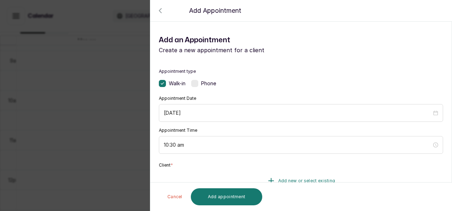 The image size is (452, 211). Describe the element at coordinates (209, 83) in the screenshot. I see `span: Phone` at that location.